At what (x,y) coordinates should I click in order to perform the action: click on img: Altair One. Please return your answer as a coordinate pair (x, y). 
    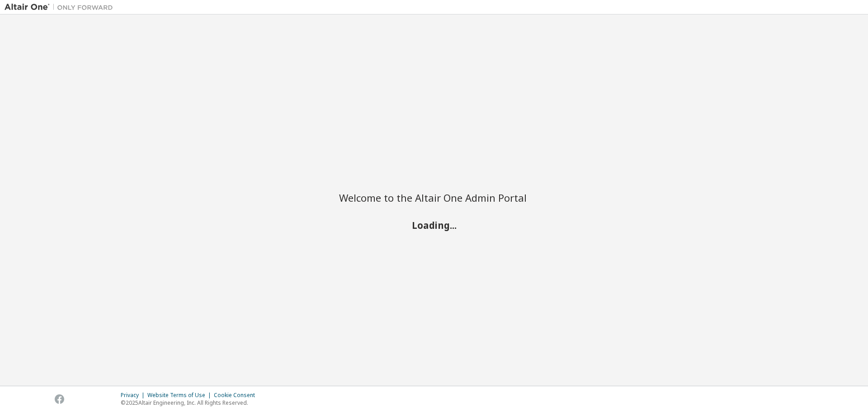
    Looking at the image, I should click on (61, 7).